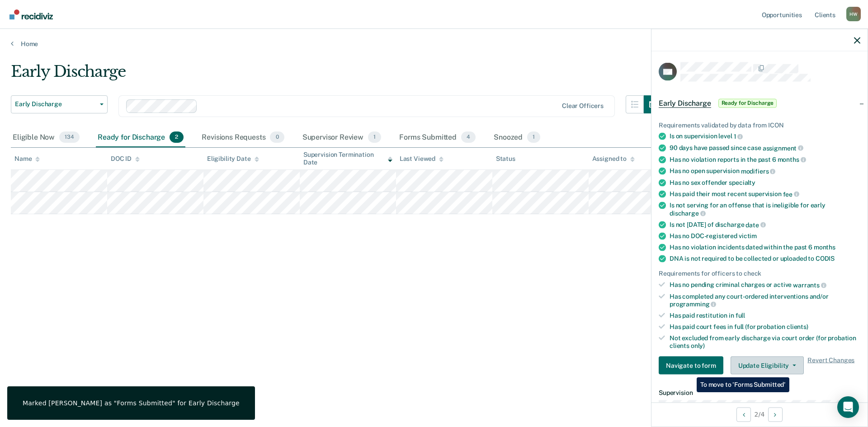 The image size is (868, 427). Describe the element at coordinates (437, 138) in the screenshot. I see `div: Forms Submitted` at that location.